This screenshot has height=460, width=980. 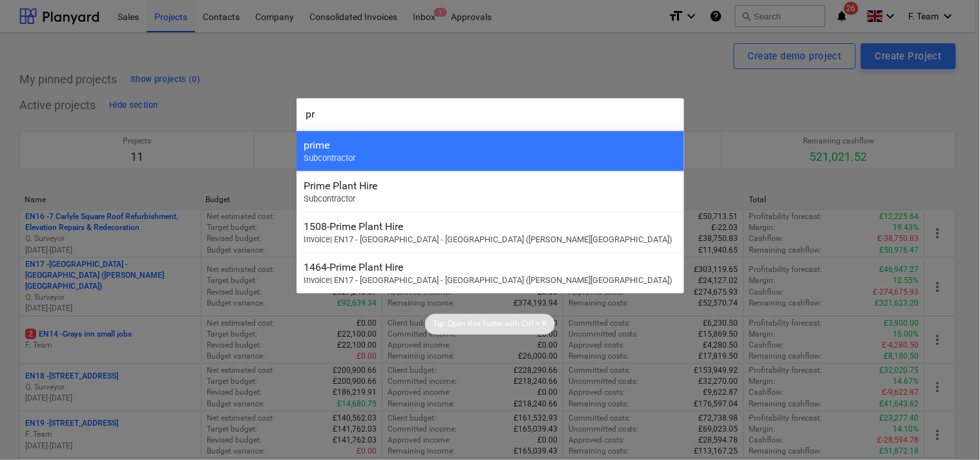 I want to click on div: 1464 - Prime Plant Hire, so click(x=490, y=267).